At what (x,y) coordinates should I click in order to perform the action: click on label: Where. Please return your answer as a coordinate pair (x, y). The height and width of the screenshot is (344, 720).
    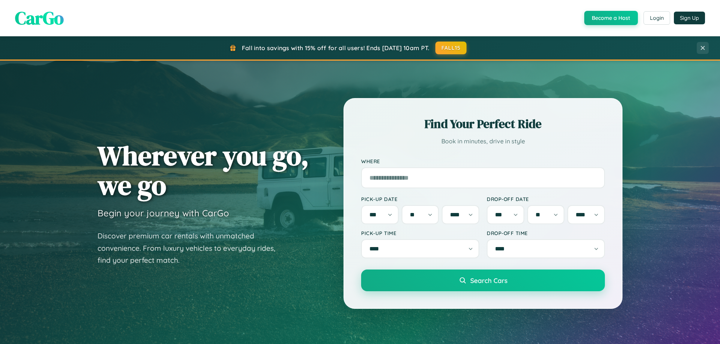
    Looking at the image, I should click on (483, 161).